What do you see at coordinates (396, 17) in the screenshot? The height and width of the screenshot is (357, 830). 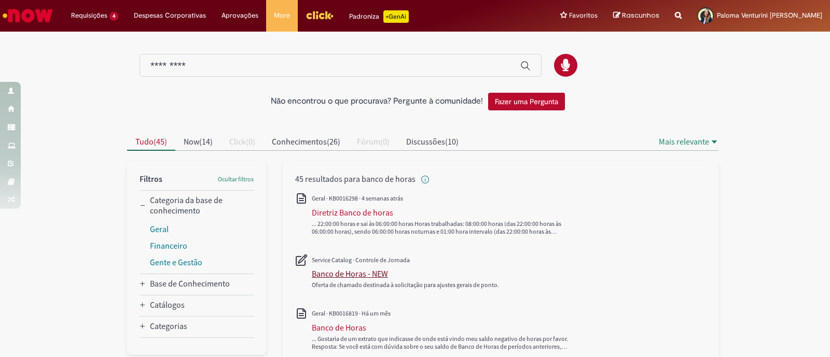 I see `p: +GenAi` at bounding box center [396, 17].